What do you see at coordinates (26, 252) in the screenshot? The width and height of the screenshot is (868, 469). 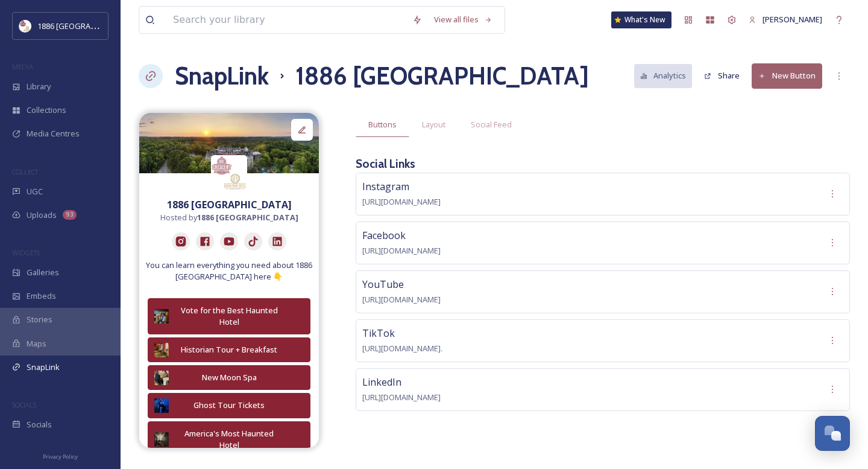 I see `span: WIDGETS` at bounding box center [26, 252].